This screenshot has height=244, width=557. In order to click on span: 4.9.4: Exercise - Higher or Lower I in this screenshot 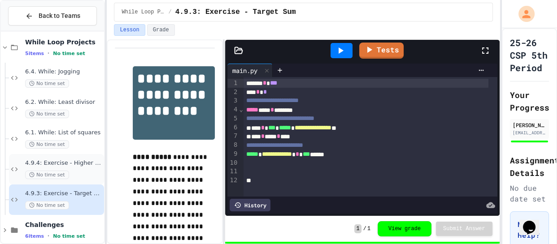, I will do `click(64, 163)`.